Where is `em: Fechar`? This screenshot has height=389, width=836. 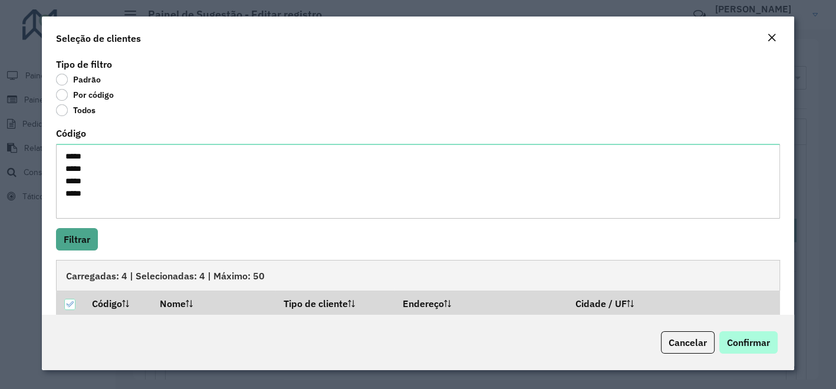 em: Fechar is located at coordinates (771, 38).